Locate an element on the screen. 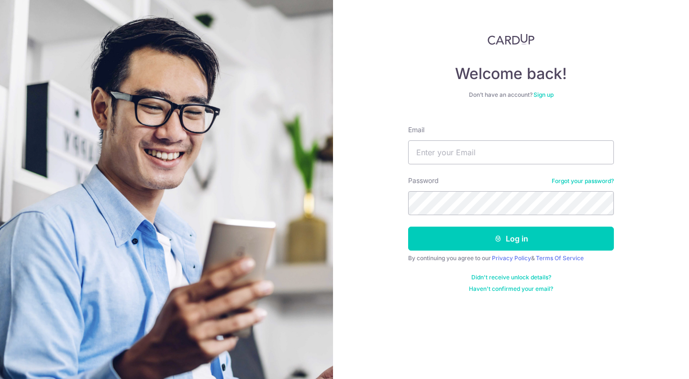 This screenshot has width=689, height=379. label: Email is located at coordinates (417, 130).